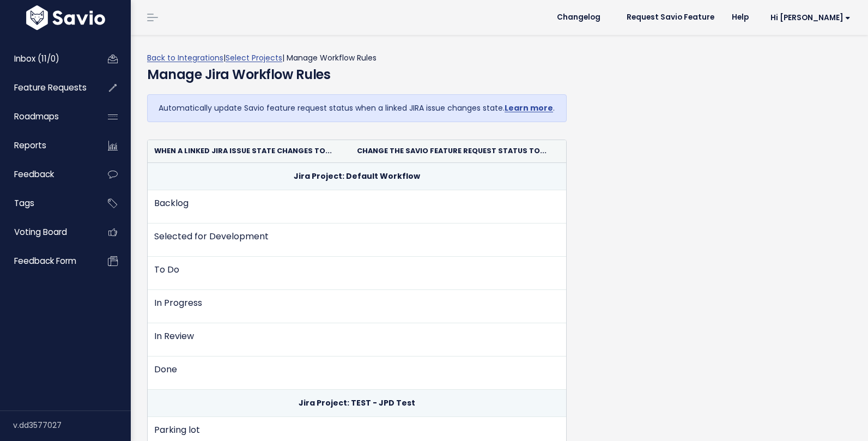  I want to click on span: Feedback, so click(33, 174).